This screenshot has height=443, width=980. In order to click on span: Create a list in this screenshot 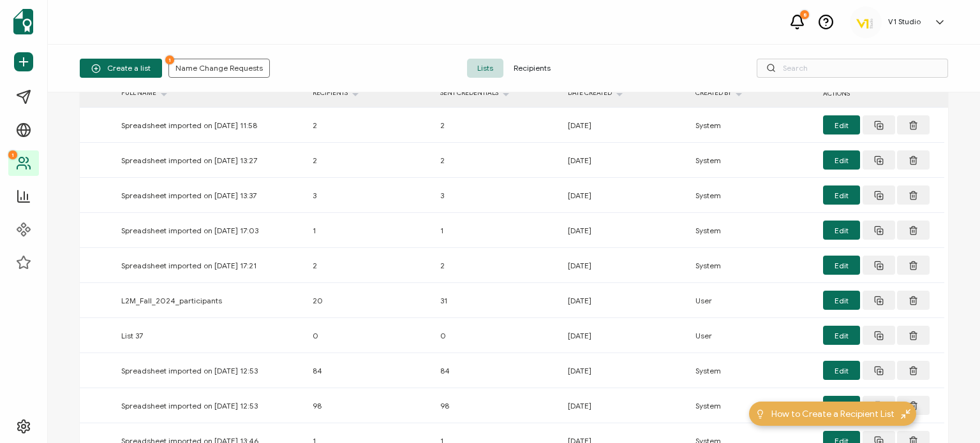, I will do `click(120, 69)`.